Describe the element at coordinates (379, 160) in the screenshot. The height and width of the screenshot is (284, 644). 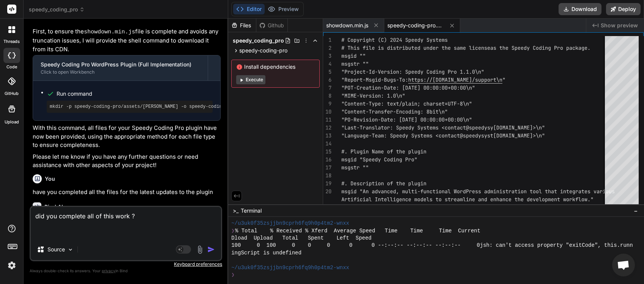
I see `span: msgid "Speedy Coding Pro"` at that location.